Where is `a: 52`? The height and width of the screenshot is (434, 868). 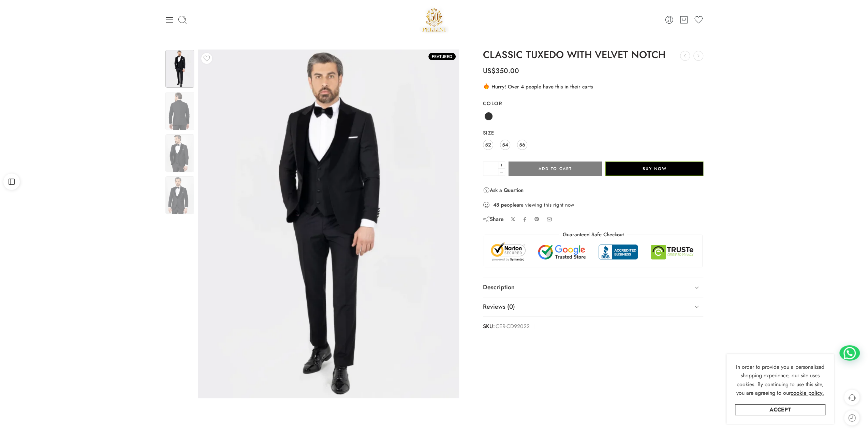
a: 52 is located at coordinates (488, 145).